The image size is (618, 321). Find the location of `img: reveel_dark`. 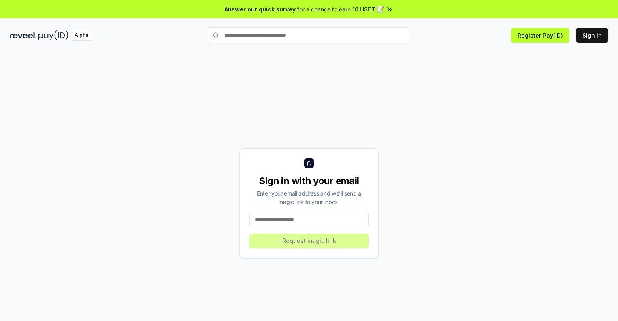

img: reveel_dark is located at coordinates (23, 35).